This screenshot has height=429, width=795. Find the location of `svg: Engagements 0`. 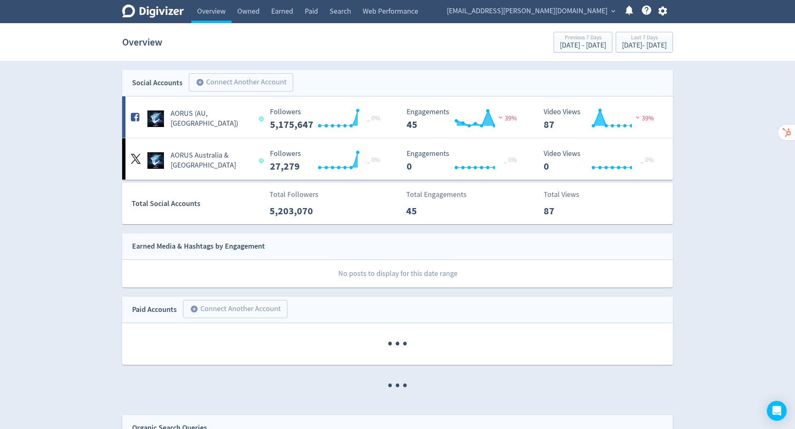

svg: Engagements 0 is located at coordinates (465, 161).